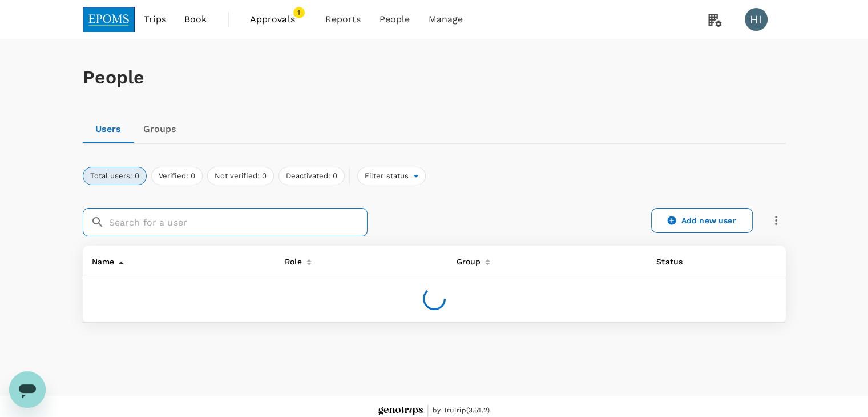 This screenshot has height=417, width=868. I want to click on input: Search for a user, so click(238, 222).